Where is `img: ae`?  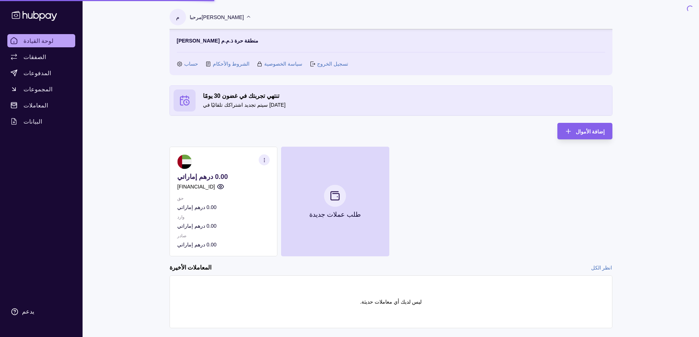
img: ae is located at coordinates (185, 162).